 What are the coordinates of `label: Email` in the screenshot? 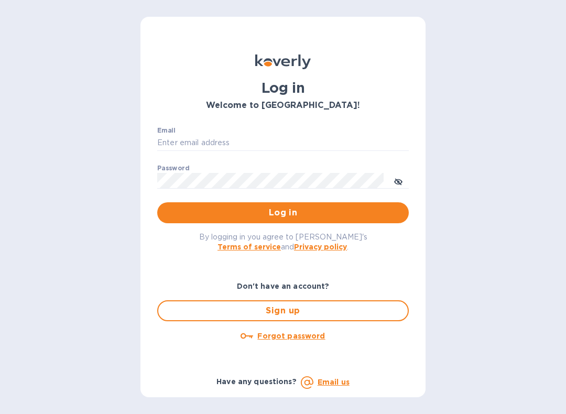 It's located at (166, 131).